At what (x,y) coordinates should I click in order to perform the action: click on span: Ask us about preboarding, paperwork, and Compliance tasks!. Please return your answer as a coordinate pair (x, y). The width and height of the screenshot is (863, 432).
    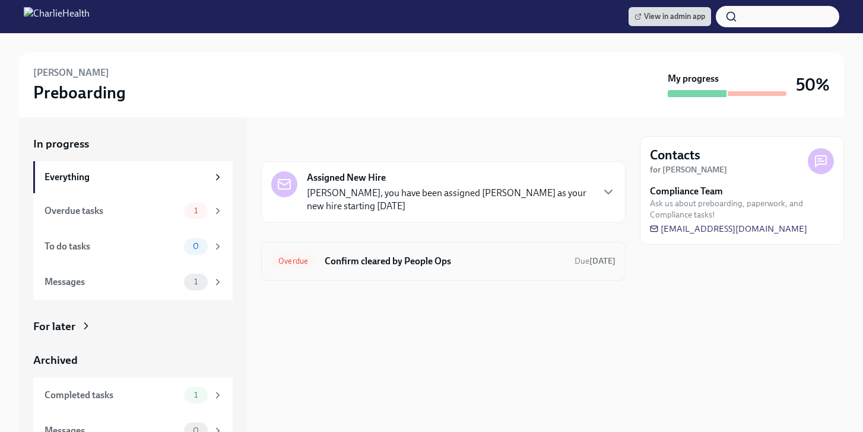
    Looking at the image, I should click on (742, 209).